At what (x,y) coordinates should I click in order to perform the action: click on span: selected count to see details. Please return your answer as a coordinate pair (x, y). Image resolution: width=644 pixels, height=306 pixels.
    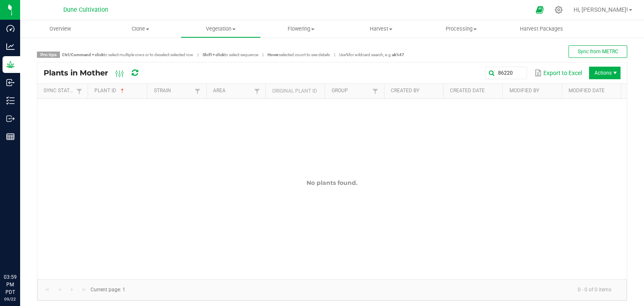
    Looking at the image, I should click on (298, 55).